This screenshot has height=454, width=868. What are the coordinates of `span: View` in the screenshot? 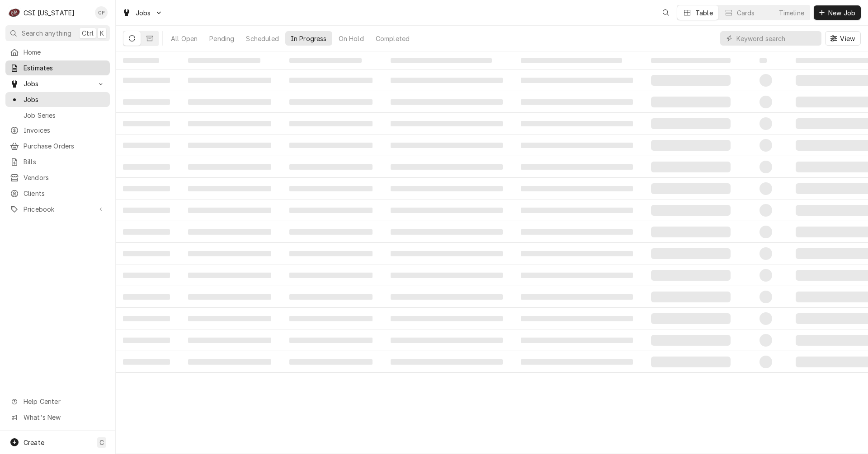 It's located at (847, 39).